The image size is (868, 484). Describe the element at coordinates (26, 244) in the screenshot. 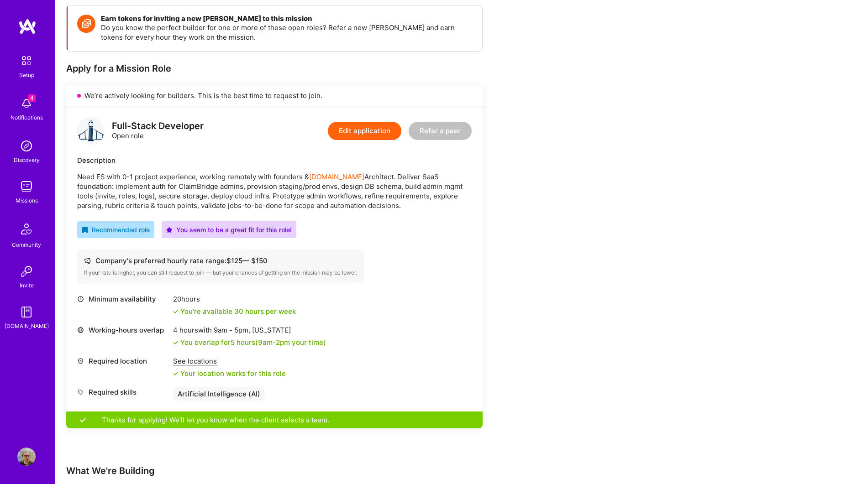

I see `div: Community` at that location.